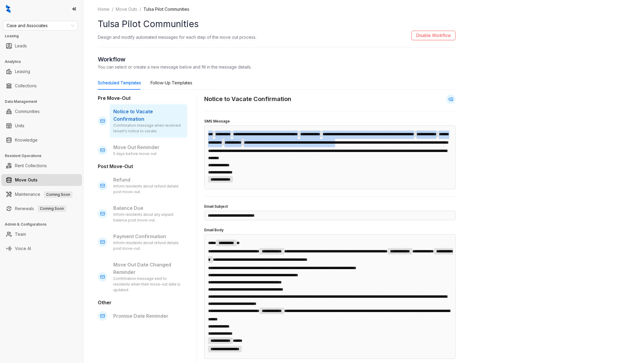  Describe the element at coordinates (149, 150) in the screenshot. I see `div: Move Out Reminder` at that location.